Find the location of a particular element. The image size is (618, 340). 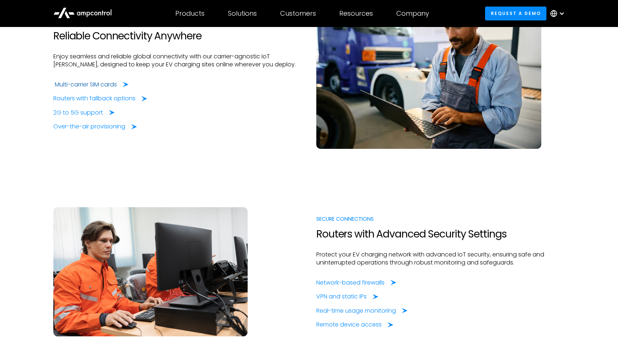

div: Remote device access is located at coordinates (349, 325).